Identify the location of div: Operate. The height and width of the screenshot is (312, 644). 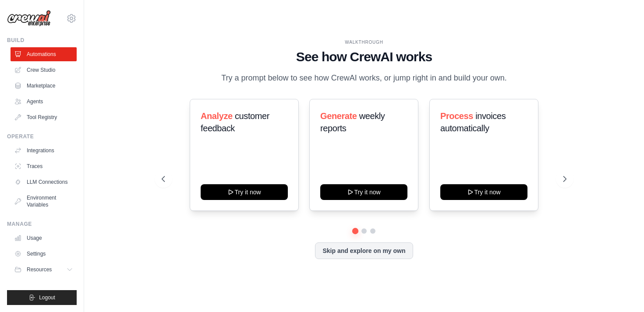
(42, 137).